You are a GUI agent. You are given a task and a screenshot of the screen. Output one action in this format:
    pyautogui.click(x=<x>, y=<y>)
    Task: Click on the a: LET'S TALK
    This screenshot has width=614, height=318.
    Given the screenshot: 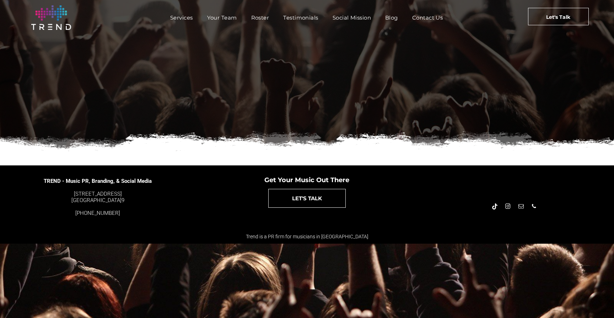 What is the action you would take?
    pyautogui.click(x=307, y=198)
    